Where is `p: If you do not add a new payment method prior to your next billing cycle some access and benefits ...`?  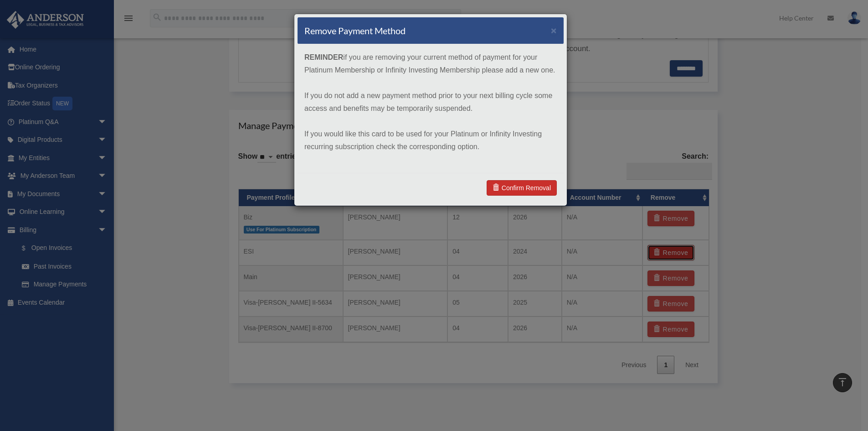 p: If you do not add a new payment method prior to your next billing cycle some access and benefits ... is located at coordinates (431, 102).